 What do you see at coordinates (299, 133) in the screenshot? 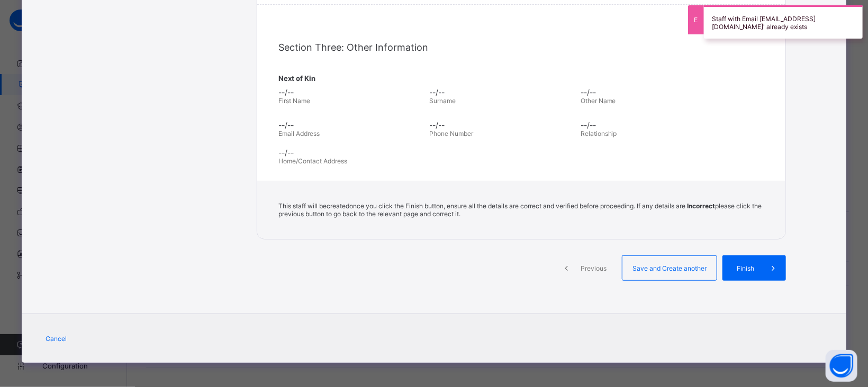
I see `span: Email Address` at bounding box center [299, 133].